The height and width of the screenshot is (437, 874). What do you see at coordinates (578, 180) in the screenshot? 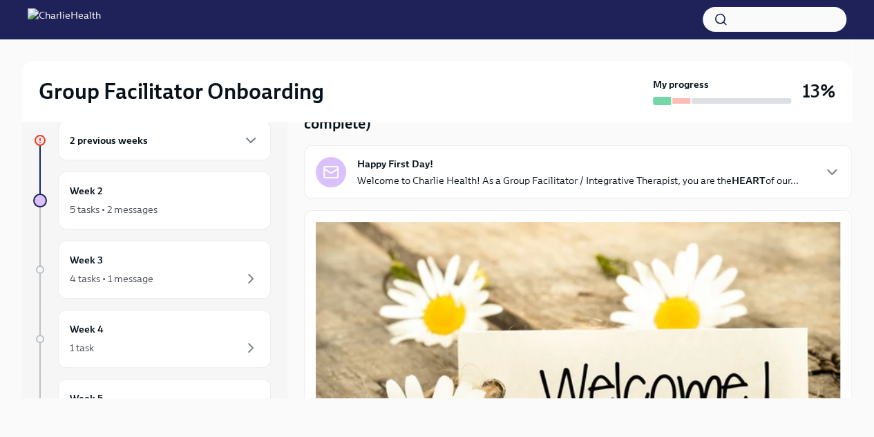
I see `p: Welcome to Charlie Health! As a Group Facilitator / Integrative Therapist, you are the of our...` at bounding box center [578, 180].